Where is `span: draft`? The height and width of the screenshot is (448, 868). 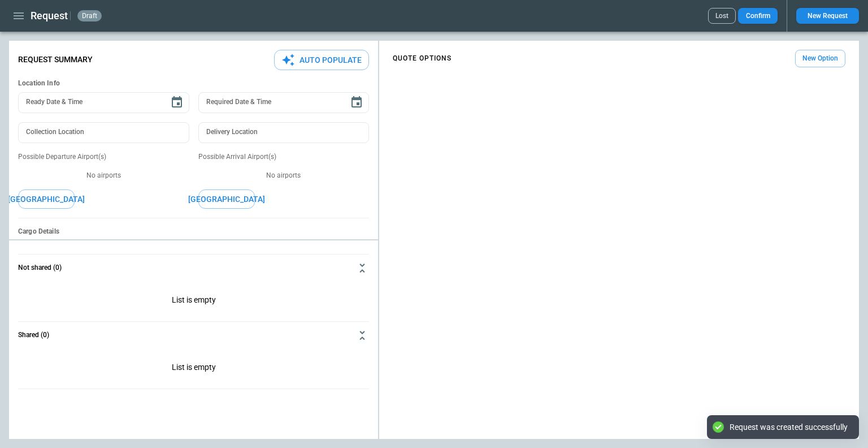
span: draft is located at coordinates (89, 16).